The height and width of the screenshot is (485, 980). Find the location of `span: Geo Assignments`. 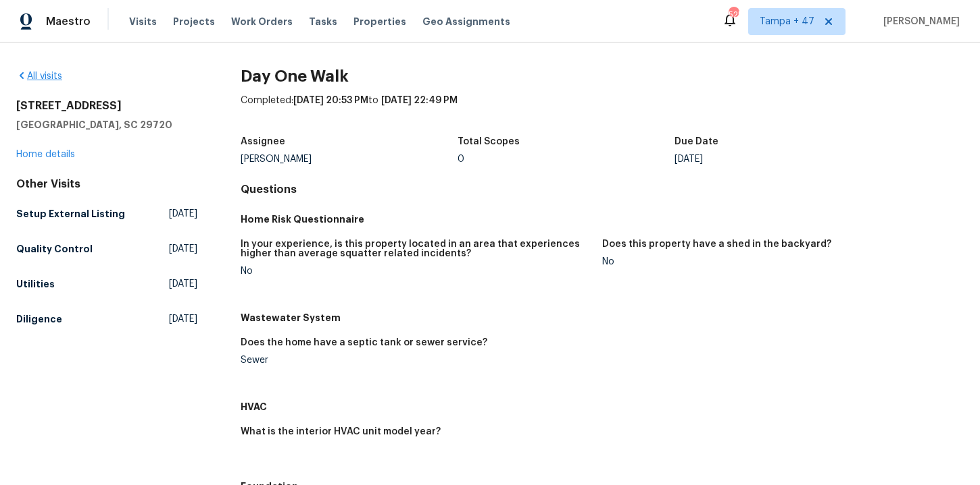

span: Geo Assignments is located at coordinates (466, 22).